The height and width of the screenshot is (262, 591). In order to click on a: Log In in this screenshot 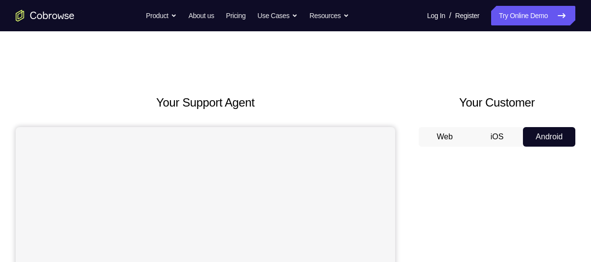, I will do `click(436, 16)`.